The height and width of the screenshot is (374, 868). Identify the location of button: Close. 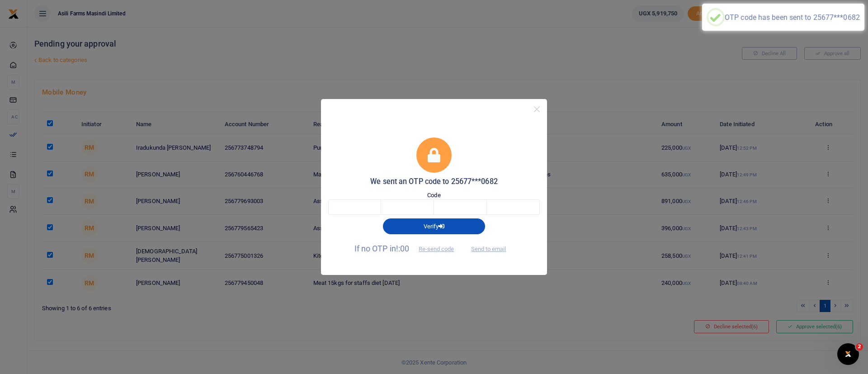
(536, 109).